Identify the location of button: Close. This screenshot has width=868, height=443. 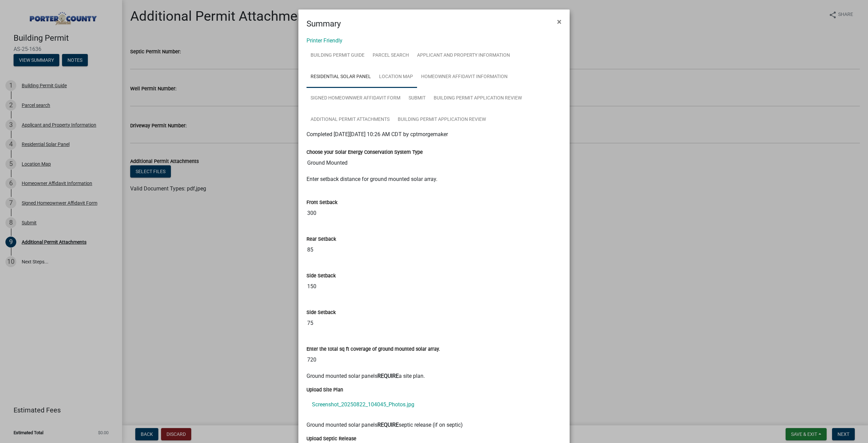
(559, 22).